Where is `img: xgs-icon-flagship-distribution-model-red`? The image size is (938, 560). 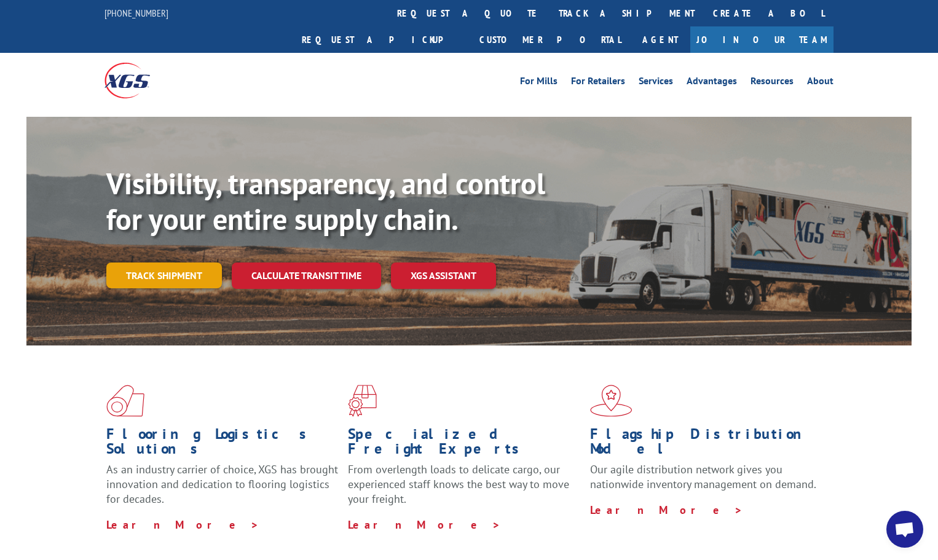 img: xgs-icon-flagship-distribution-model-red is located at coordinates (611, 400).